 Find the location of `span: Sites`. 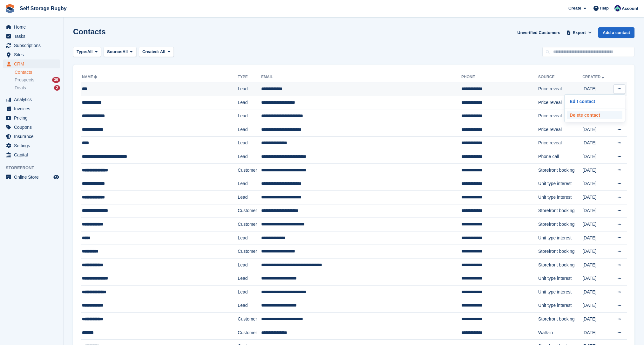

span: Sites is located at coordinates (33, 54).